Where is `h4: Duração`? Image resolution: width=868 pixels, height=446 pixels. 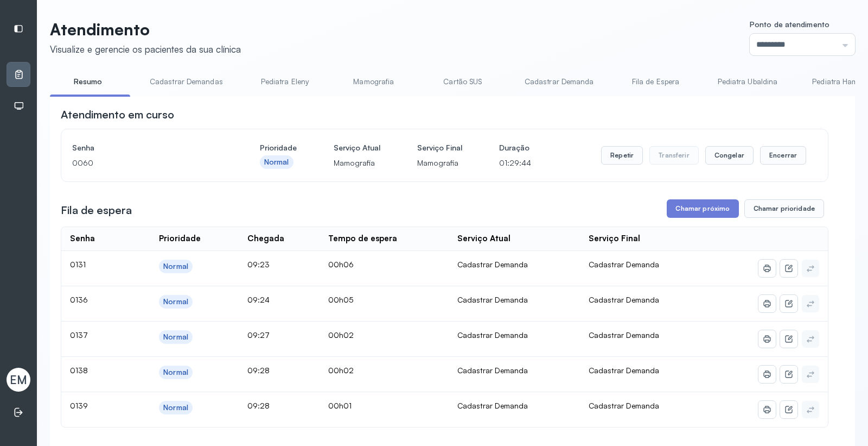
h4: Duração is located at coordinates (515, 148).